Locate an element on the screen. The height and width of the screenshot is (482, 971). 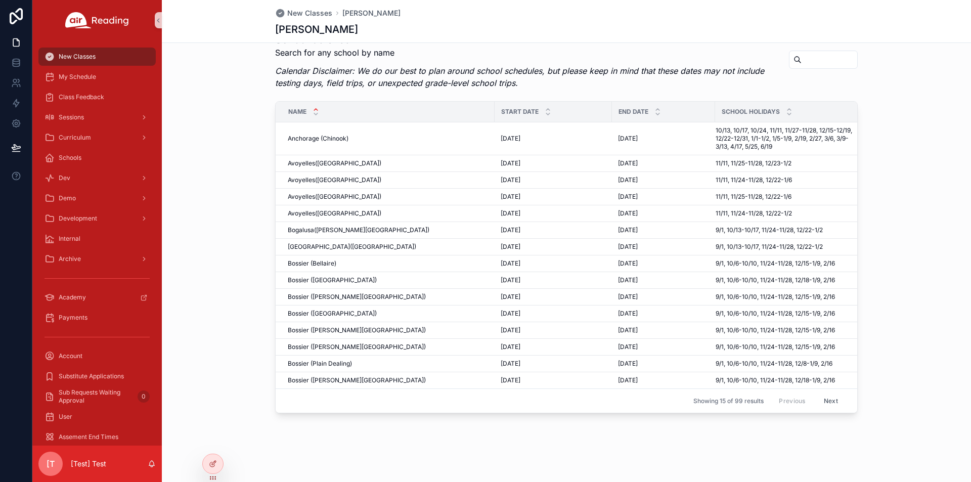
span: Account is located at coordinates (70, 356).